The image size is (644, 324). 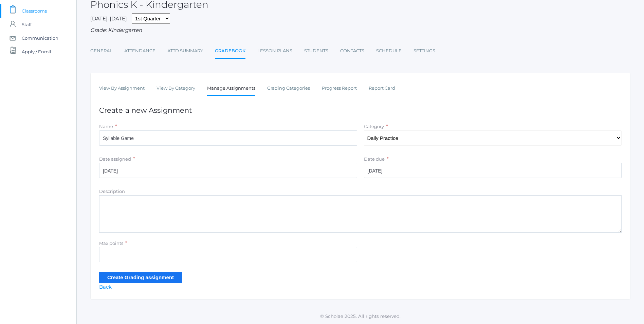 I want to click on label: Category, so click(x=374, y=126).